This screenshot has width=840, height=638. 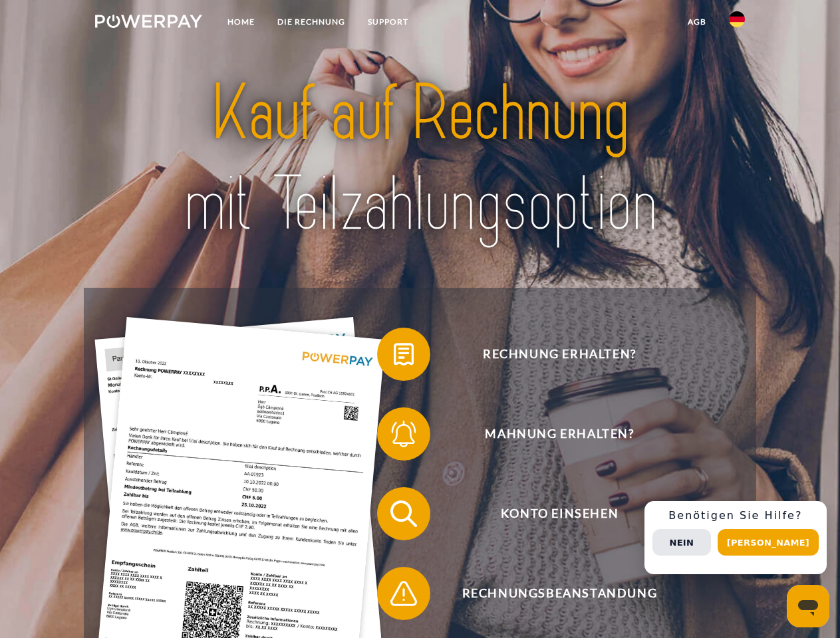 I want to click on a: agb, so click(x=697, y=22).